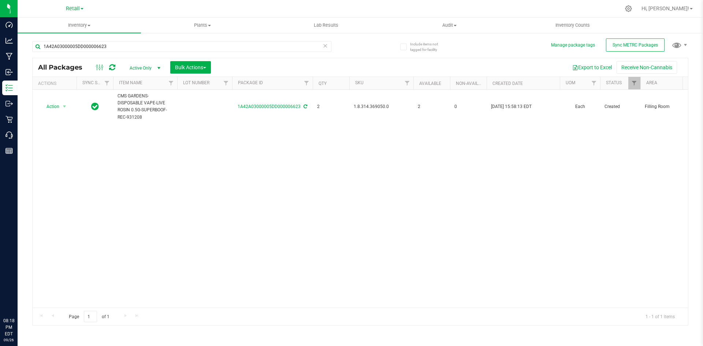 This screenshot has height=346, width=703. I want to click on span: All Packages, so click(64, 67).